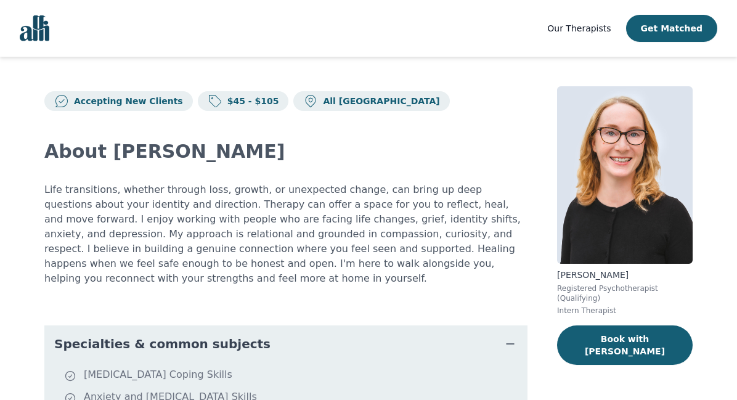 The image size is (737, 400). What do you see at coordinates (286, 234) in the screenshot?
I see `p: Life transitions, whether through loss, growth, or unexpected change, can bring up deep questions...` at bounding box center [286, 234].